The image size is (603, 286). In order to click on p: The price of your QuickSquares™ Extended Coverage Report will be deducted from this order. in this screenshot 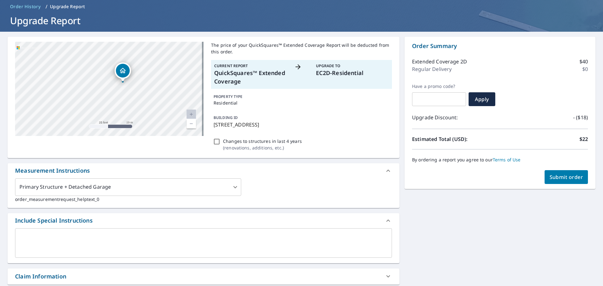, I will do `click(302, 48)`.